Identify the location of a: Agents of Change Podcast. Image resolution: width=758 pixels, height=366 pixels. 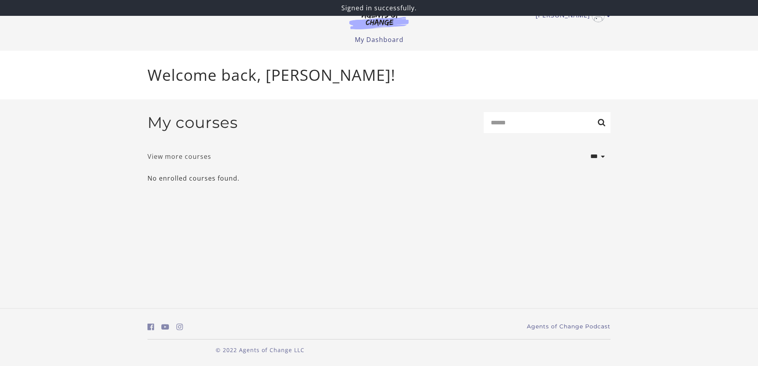
(569, 327).